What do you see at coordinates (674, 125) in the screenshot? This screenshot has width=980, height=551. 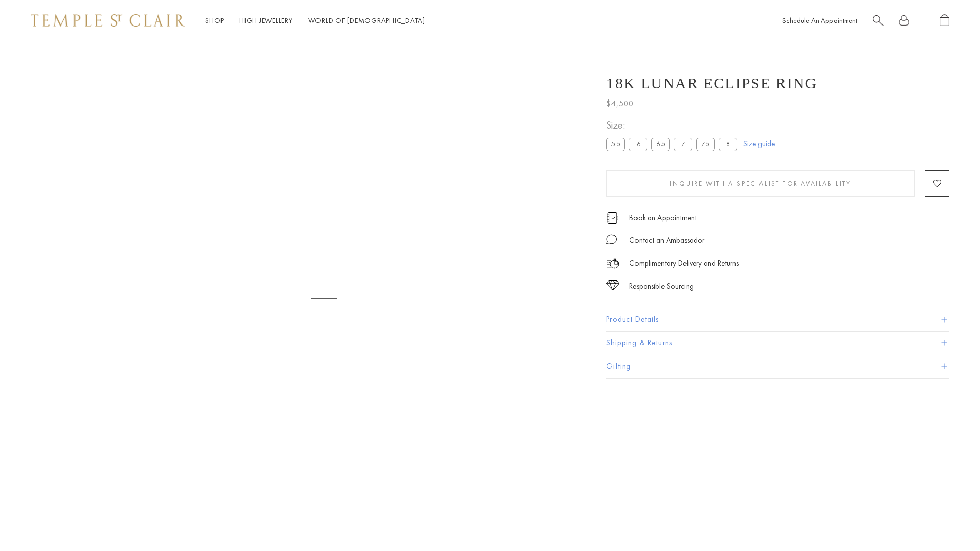 I see `span: Size:` at bounding box center [674, 125].